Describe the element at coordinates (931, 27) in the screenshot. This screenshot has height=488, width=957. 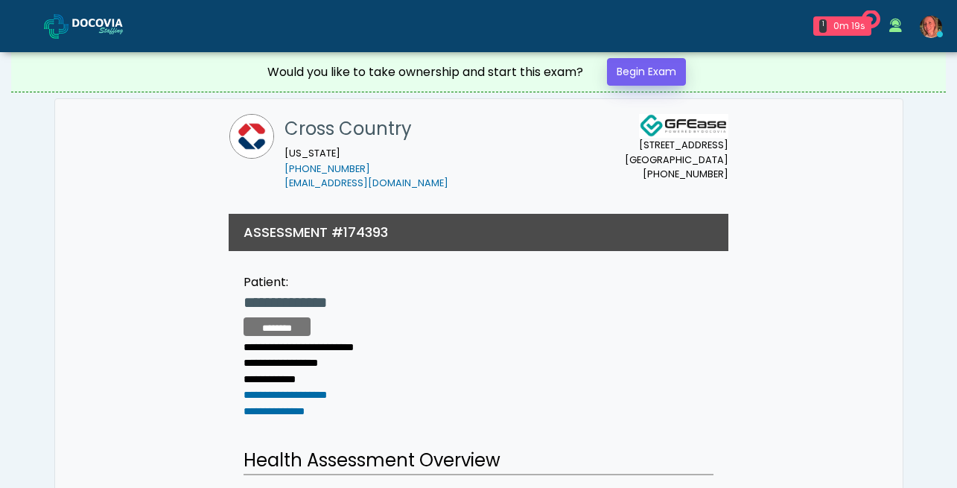
I see `img: Faith Sgroi` at that location.